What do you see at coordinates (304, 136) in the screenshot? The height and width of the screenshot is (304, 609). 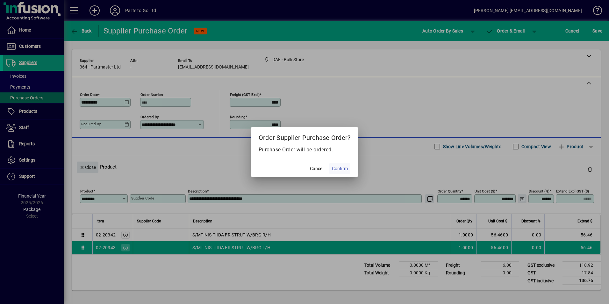 I see `h2: Order Supplier Purchase Order?` at bounding box center [304, 136].